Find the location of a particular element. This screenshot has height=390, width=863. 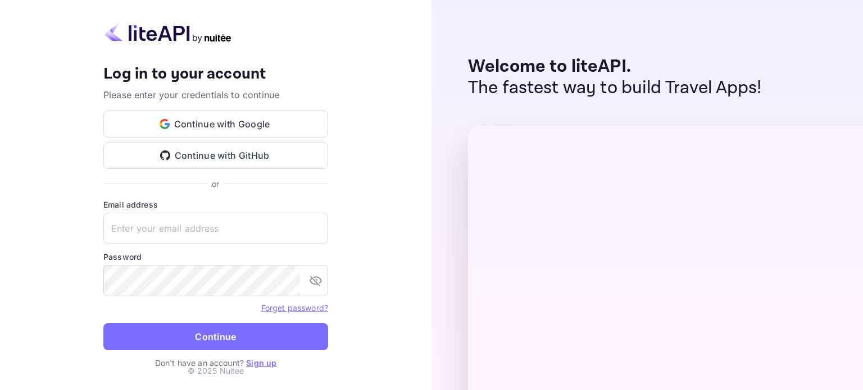

button: Continue with GitHub is located at coordinates (216, 156).